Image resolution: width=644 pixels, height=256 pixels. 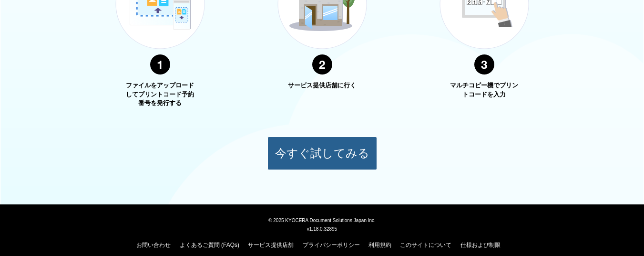 I want to click on p: サービス提供店舗に行く, so click(x=322, y=86).